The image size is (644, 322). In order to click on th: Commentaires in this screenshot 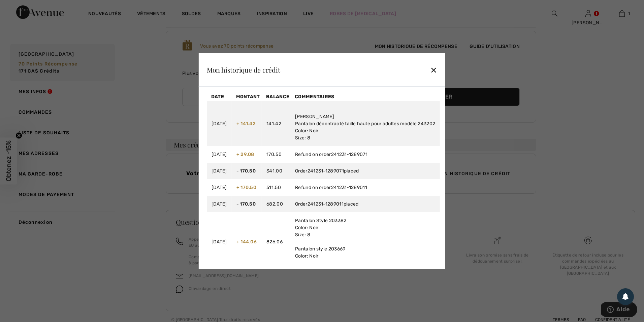, I will do `click(365, 97)`.